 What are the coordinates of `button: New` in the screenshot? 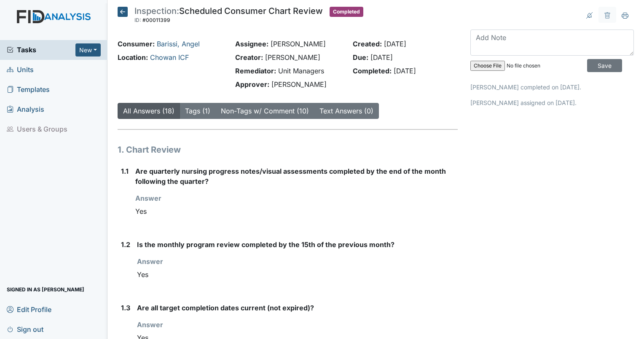 It's located at (88, 50).